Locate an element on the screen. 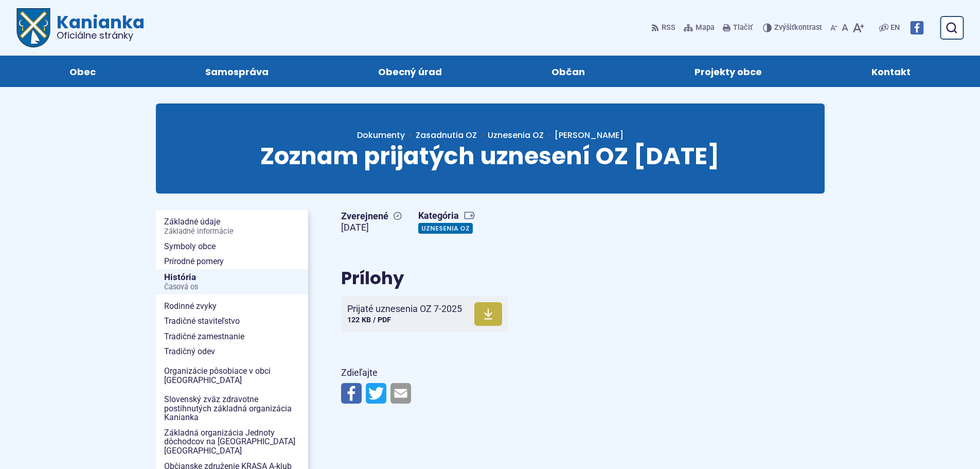 The width and height of the screenshot is (980, 469). span: Kontakt is located at coordinates (891, 71).